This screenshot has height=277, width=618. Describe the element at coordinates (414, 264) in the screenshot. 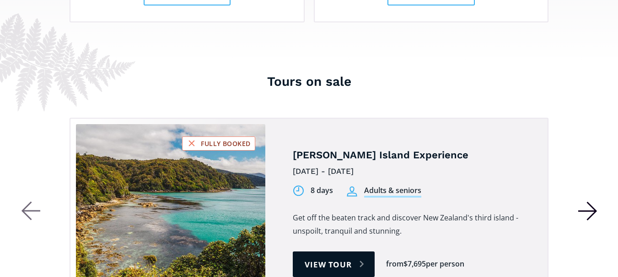

I see `div: $7,695` at that location.